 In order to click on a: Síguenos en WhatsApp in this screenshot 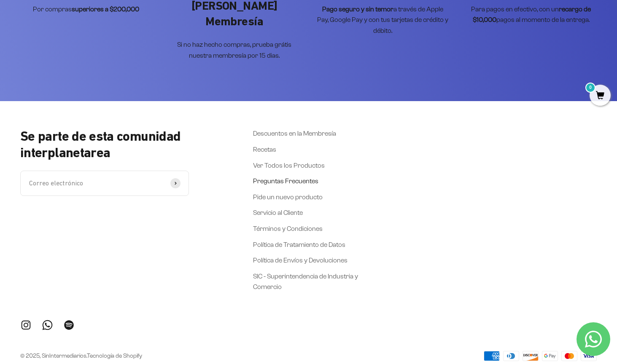, I will do `click(48, 325)`.